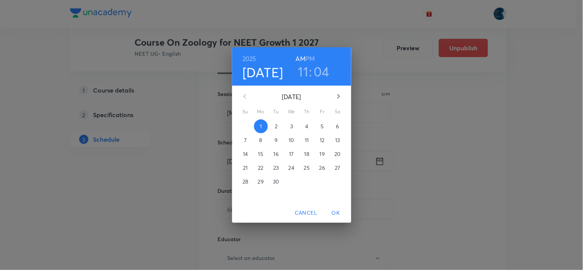 This screenshot has width=583, height=270. What do you see at coordinates (261, 112) in the screenshot?
I see `span: Mo` at bounding box center [261, 112].